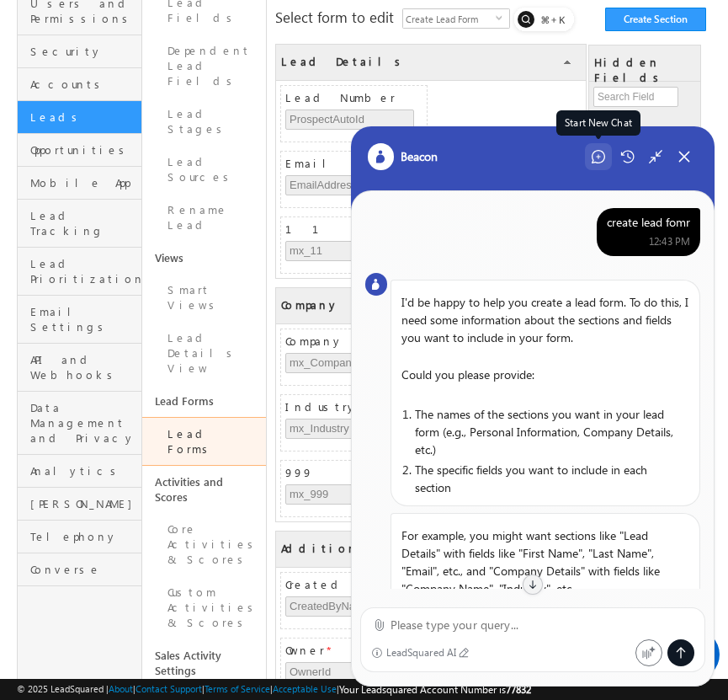 Image resolution: width=728 pixels, height=700 pixels. Describe the element at coordinates (204, 169) in the screenshot. I see `a: Lead Sources` at that location.